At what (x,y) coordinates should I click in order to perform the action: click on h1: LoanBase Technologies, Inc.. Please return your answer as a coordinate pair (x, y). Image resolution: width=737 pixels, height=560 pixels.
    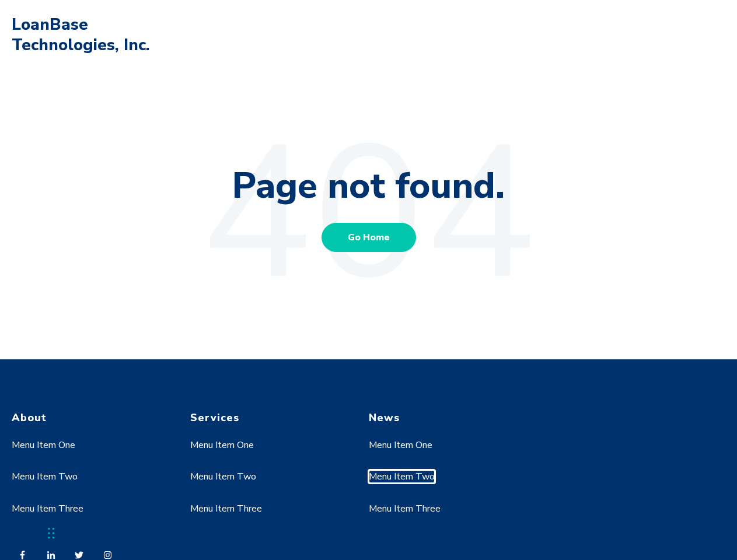
    Looking at the image, I should click on (85, 35).